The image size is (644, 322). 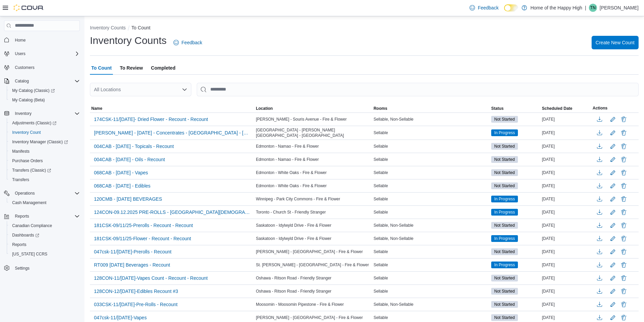 I want to click on button: Operations, so click(x=24, y=193).